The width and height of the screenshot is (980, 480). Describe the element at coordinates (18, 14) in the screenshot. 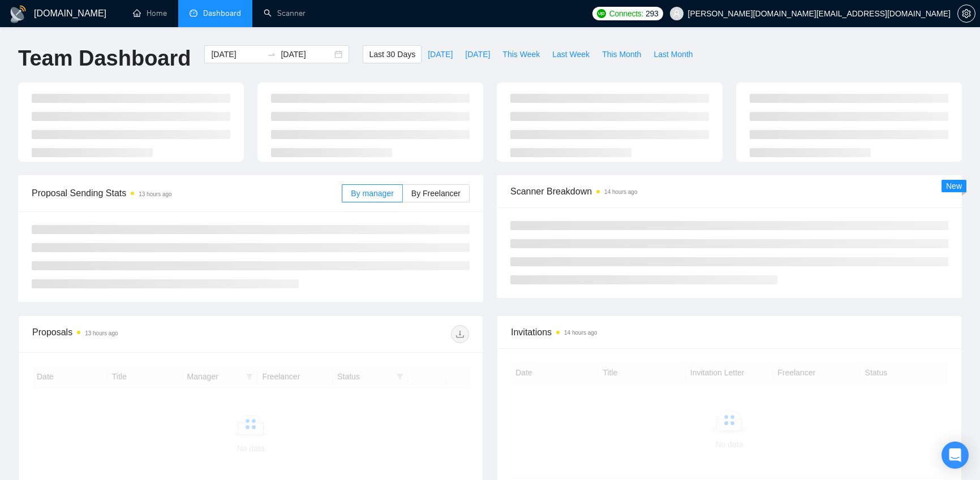

I see `img: logo` at that location.